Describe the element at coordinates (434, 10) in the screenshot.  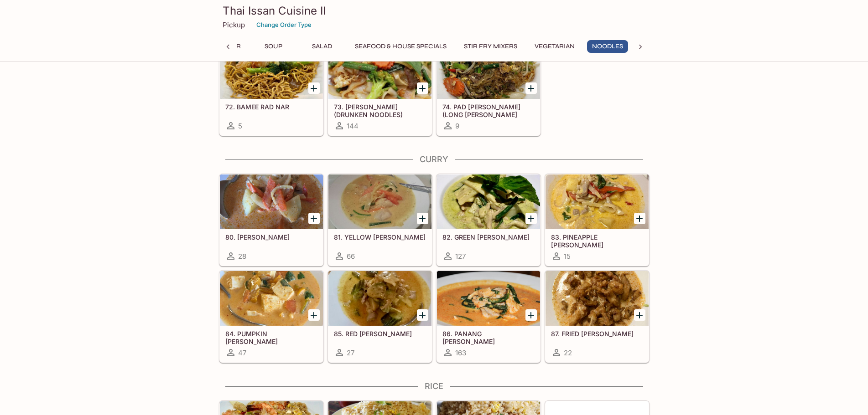
I see `h3: Thai Issan Cuisine II` at that location.